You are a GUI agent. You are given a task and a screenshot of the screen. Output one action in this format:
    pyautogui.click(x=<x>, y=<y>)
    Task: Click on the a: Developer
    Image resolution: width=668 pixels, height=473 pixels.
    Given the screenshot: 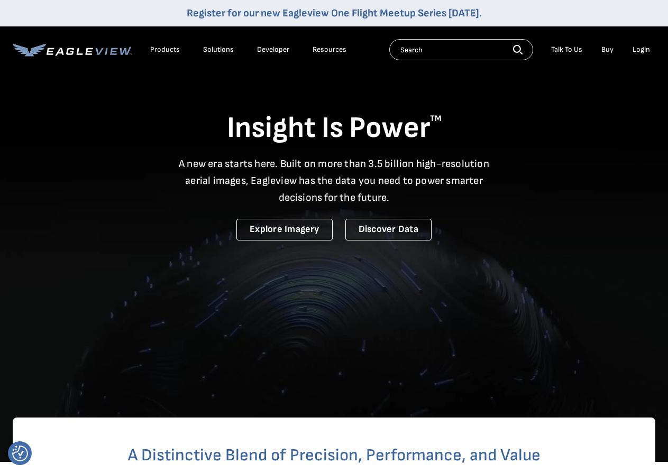 What is the action you would take?
    pyautogui.click(x=273, y=50)
    